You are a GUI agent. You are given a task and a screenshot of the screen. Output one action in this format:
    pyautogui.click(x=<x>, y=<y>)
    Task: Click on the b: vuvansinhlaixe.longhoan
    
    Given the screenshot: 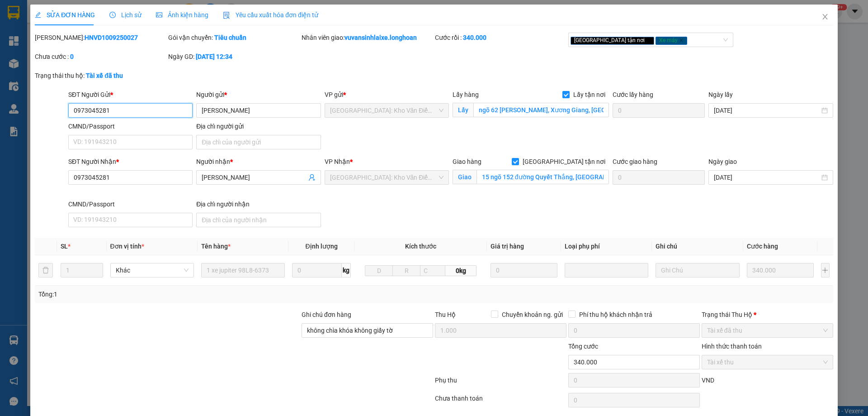 What is the action you would take?
    pyautogui.click(x=380, y=37)
    